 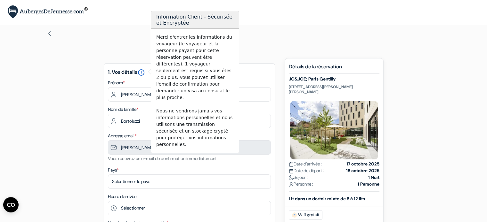 What do you see at coordinates (363, 171) in the screenshot?
I see `strong: 18 octobre 2025` at bounding box center [363, 171].